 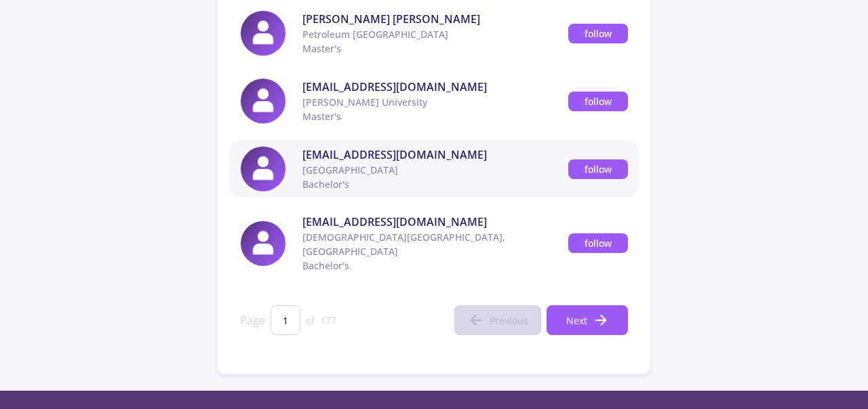 I want to click on span: Previous, so click(x=508, y=321).